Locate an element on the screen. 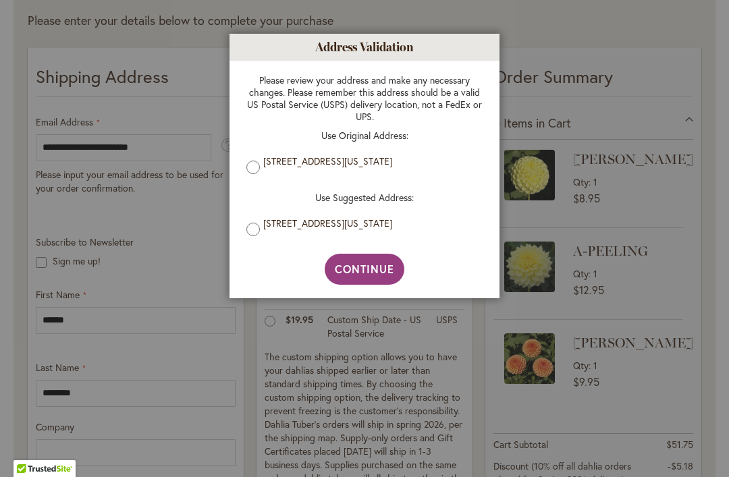  p: Use Suggested Address: is located at coordinates (364, 198).